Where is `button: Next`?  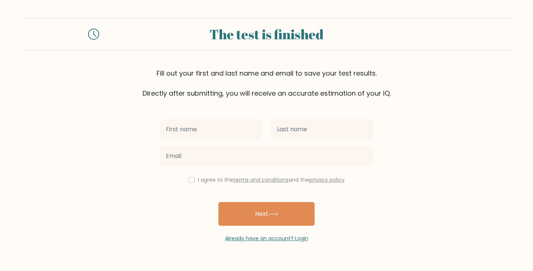 button: Next is located at coordinates (267, 214).